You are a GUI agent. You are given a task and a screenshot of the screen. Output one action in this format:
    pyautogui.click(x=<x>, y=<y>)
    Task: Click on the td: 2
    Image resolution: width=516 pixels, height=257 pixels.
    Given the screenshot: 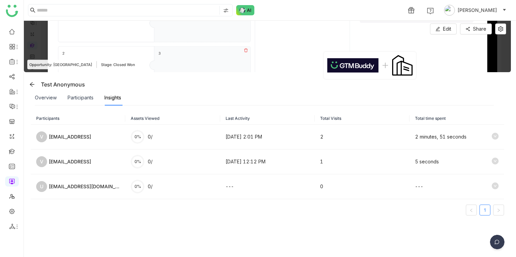 What is the action you would take?
    pyautogui.click(x=362, y=137)
    